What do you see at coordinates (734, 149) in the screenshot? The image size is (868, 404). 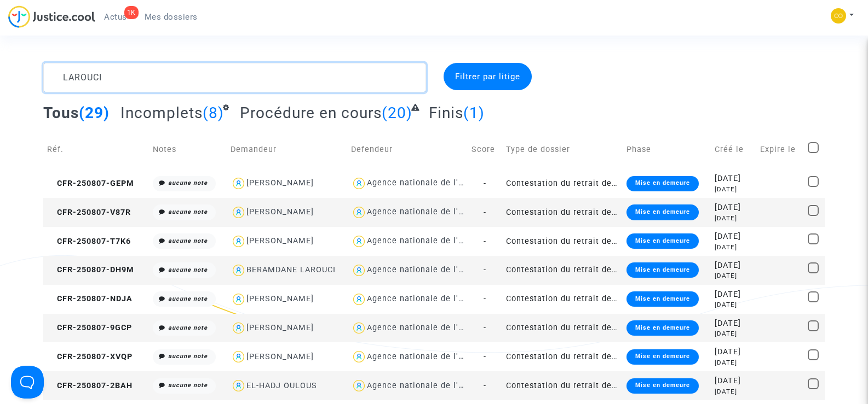 I see `td: Créé le` at bounding box center [734, 149].